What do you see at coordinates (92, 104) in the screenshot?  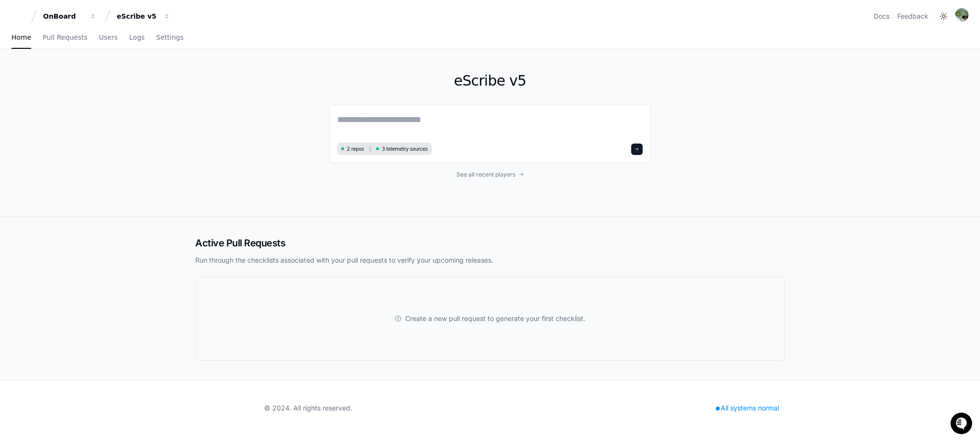 I see `a: Powered byPylon` at bounding box center [92, 104].